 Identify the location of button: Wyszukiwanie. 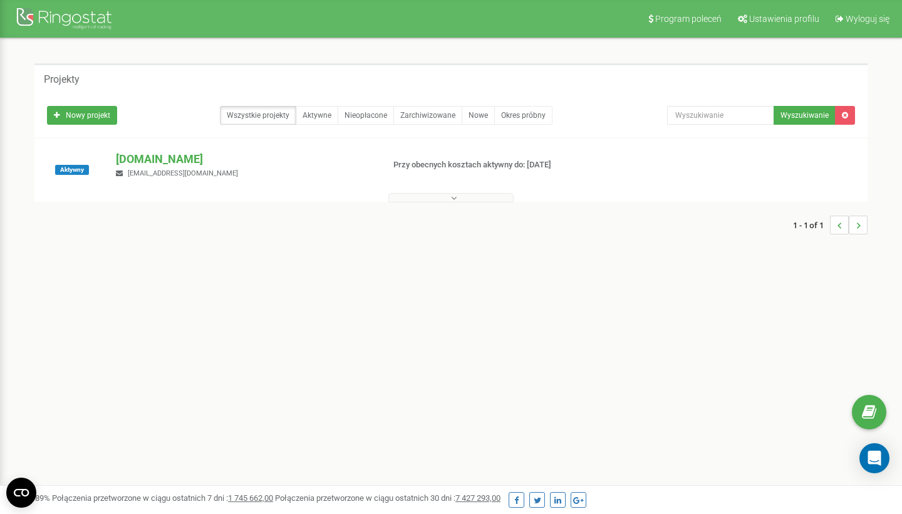
(804, 115).